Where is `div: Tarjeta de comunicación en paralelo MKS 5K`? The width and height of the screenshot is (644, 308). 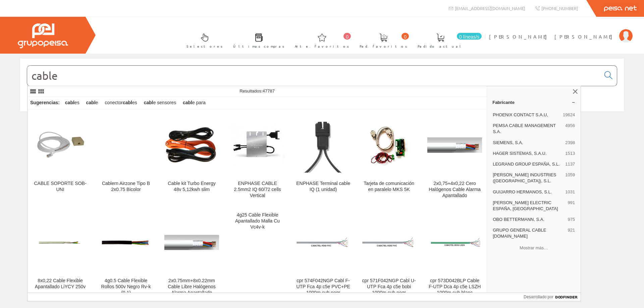 div: Tarjeta de comunicación en paralelo MKS 5K is located at coordinates (388, 187).